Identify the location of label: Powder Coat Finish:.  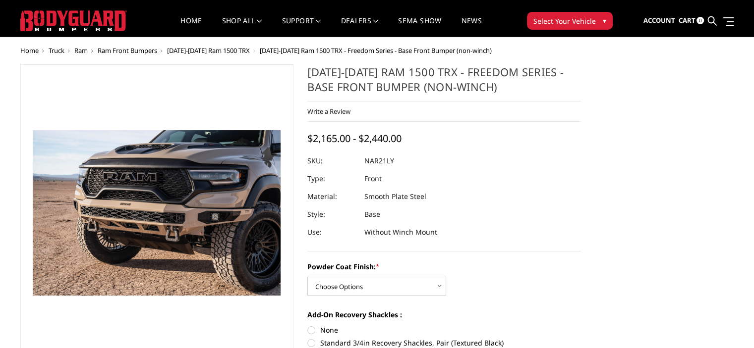
(444, 267).